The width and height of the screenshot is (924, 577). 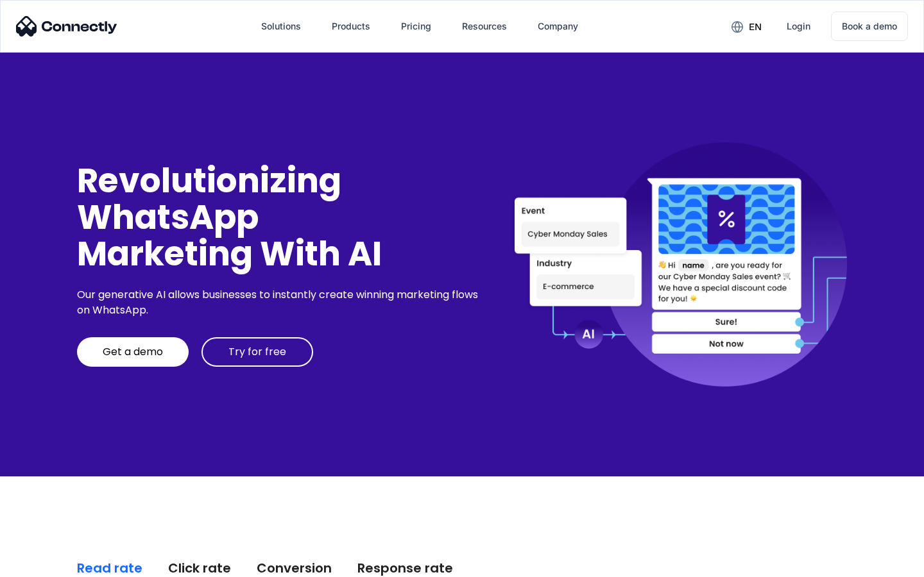 I want to click on div: Response rate, so click(x=405, y=568).